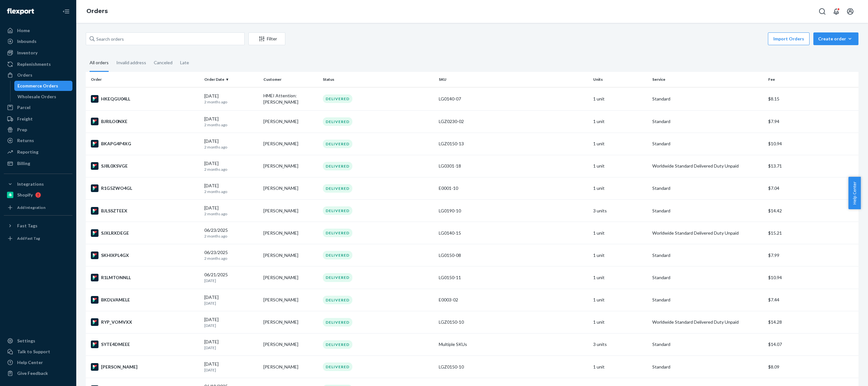  I want to click on a: Talk to Support, so click(38, 351).